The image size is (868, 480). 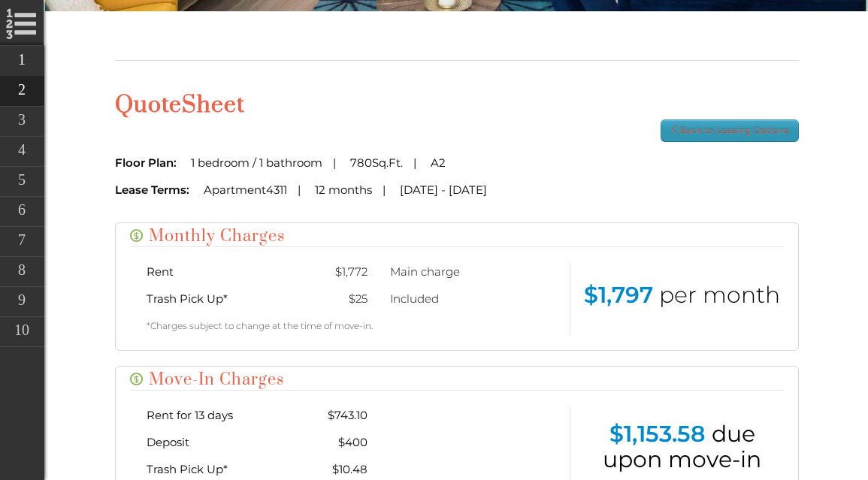 What do you see at coordinates (257, 162) in the screenshot?
I see `span: 1 bedroom / 1 bathroom` at bounding box center [257, 162].